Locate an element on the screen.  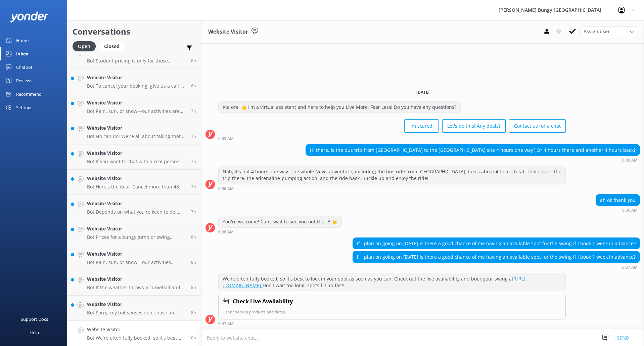
span: Sep 05 2025 09:37am (UTC +12:00) Pacific/Auckland is located at coordinates (193, 86).